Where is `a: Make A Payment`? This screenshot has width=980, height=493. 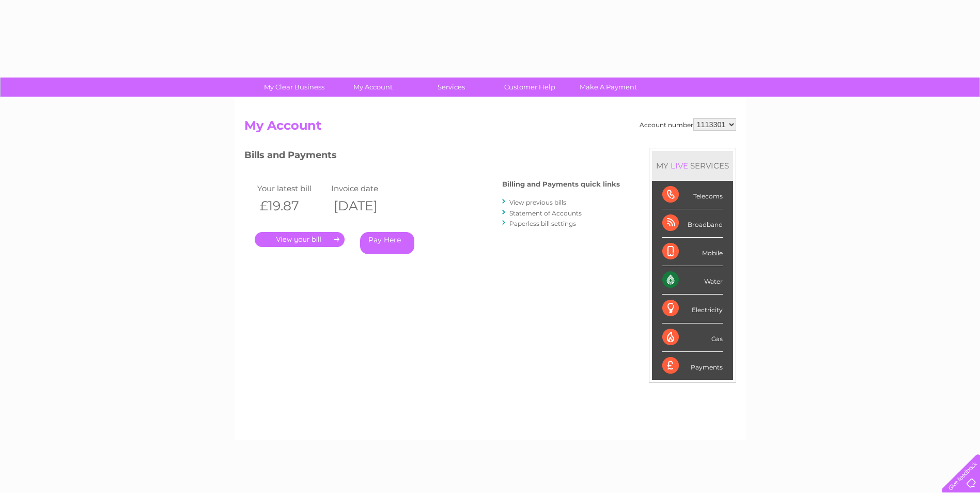 a: Make A Payment is located at coordinates (608, 87).